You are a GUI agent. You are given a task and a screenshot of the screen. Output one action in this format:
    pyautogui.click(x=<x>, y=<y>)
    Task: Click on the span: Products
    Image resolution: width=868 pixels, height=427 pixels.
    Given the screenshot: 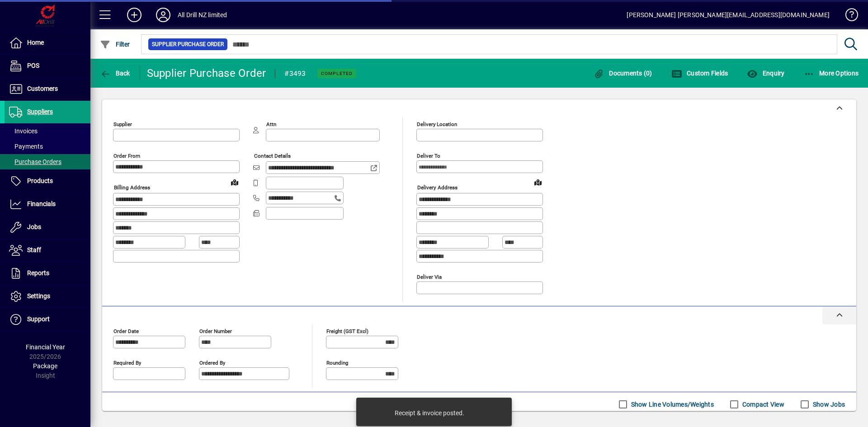 What is the action you would take?
    pyautogui.click(x=40, y=181)
    